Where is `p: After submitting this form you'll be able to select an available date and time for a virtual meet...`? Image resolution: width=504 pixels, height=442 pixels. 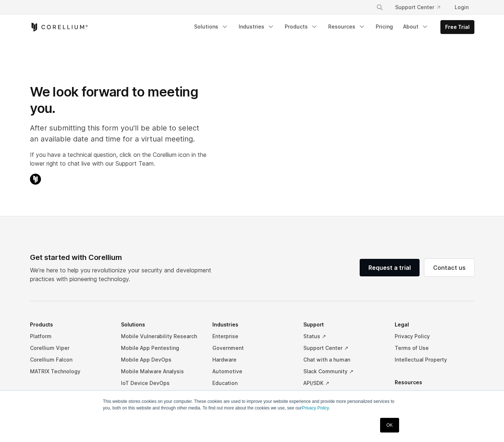
p: After submitting this form you'll be able to select an available date and time for a virtual meet... is located at coordinates (118, 133).